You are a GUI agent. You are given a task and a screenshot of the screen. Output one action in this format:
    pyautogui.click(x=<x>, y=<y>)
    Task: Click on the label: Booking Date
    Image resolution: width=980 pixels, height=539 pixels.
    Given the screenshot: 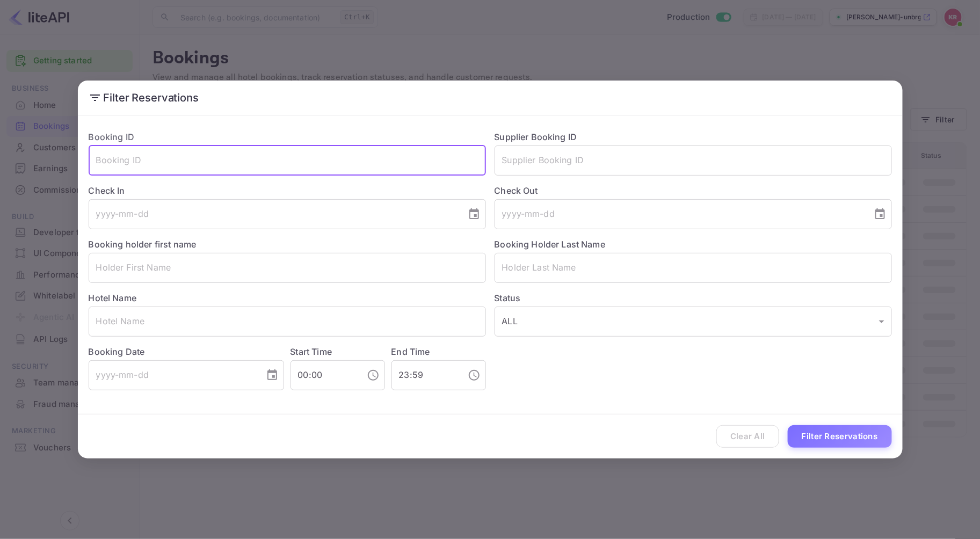 What is the action you would take?
    pyautogui.click(x=186, y=352)
    